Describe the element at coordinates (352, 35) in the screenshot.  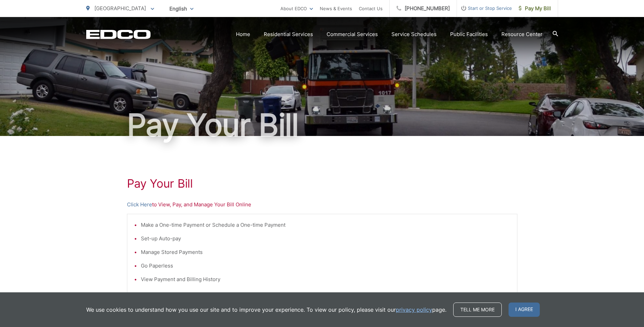
I see `a: Commercial Services` at that location.